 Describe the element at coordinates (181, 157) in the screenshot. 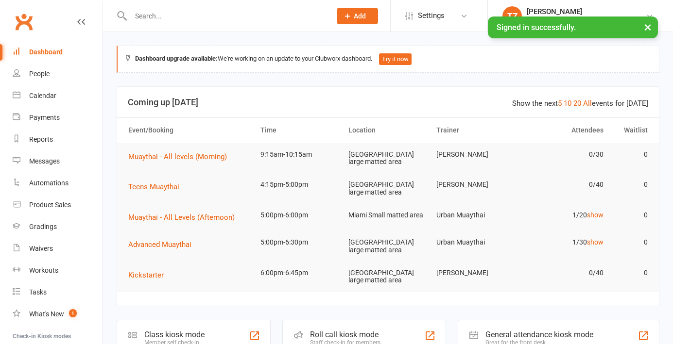

I see `button: Muaythai - All levels (Morning)` at that location.